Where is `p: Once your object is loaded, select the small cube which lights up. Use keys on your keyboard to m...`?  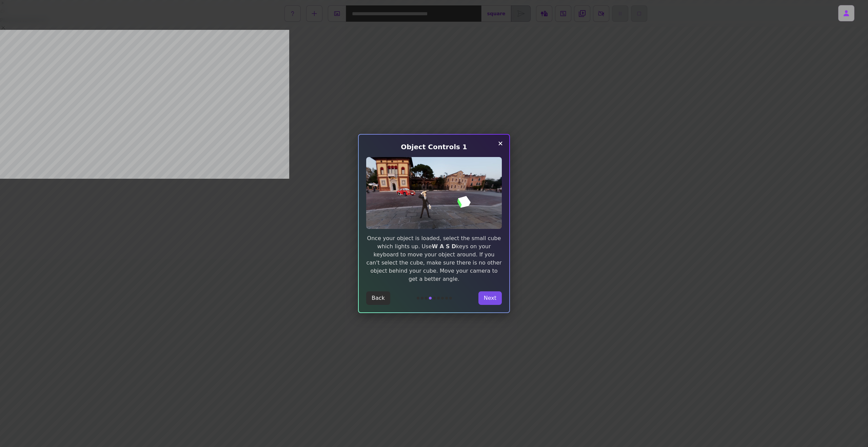 p: Once your object is loaded, select the small cube which lights up. Use keys on your keyboard to m... is located at coordinates (434, 259).